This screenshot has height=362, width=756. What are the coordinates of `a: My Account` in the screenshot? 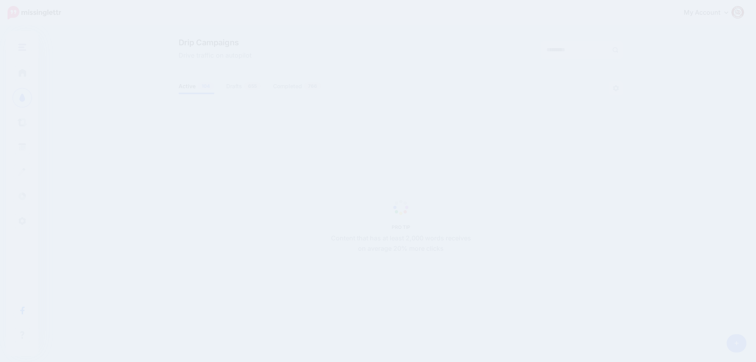 It's located at (710, 13).